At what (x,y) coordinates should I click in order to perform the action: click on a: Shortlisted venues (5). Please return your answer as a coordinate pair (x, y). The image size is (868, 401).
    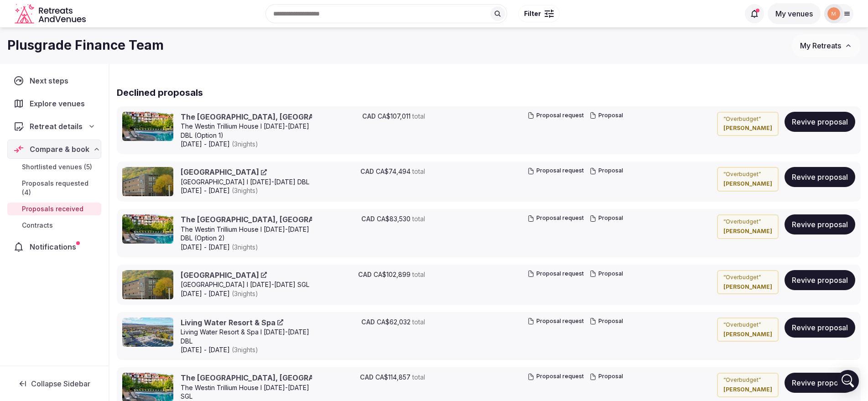
    Looking at the image, I should click on (54, 167).